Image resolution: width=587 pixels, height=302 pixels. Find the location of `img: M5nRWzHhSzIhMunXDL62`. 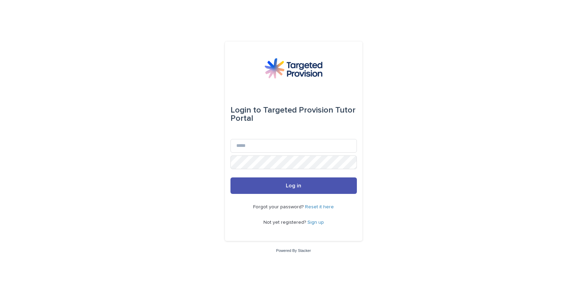

img: M5nRWzHhSzIhMunXDL62 is located at coordinates (293, 68).